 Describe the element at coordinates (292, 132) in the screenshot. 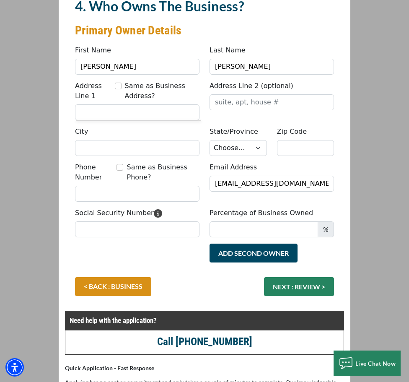

I see `label: Zip Code` at that location.